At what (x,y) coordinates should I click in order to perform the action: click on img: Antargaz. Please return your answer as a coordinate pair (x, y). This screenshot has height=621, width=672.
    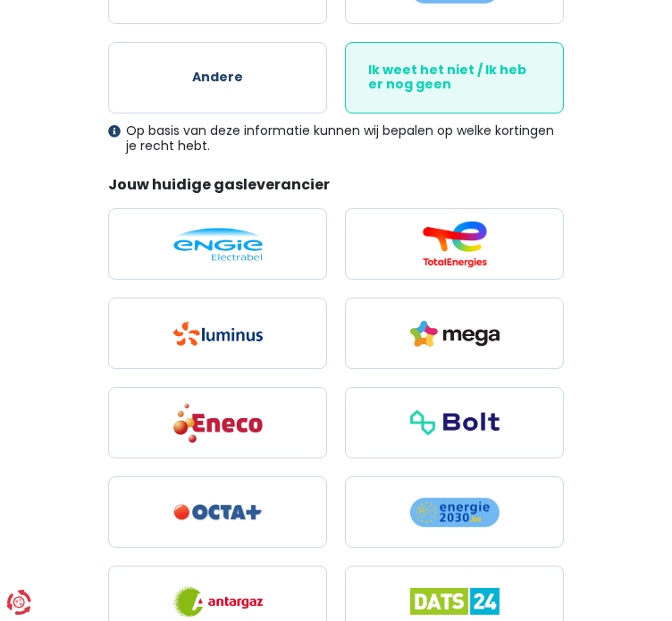
    Looking at the image, I should click on (217, 601).